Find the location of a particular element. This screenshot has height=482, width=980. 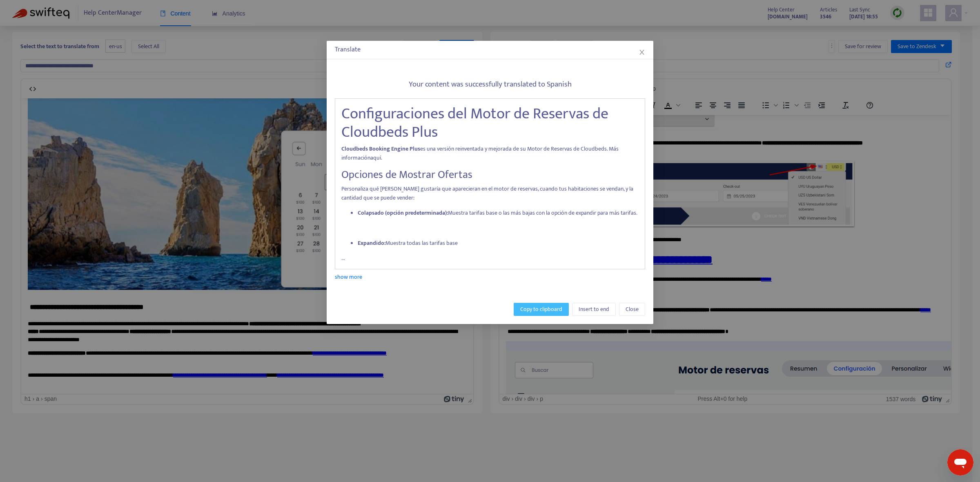

h5: Your content was successfully translated to Spanish is located at coordinates (490, 85).